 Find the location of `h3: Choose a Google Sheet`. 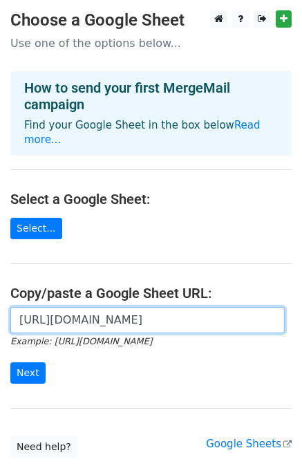

h3: Choose a Google Sheet is located at coordinates (151, 20).